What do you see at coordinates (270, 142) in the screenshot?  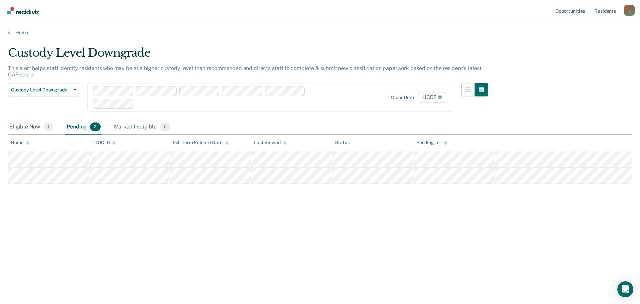 I see `div: Last Viewed` at bounding box center [270, 142].